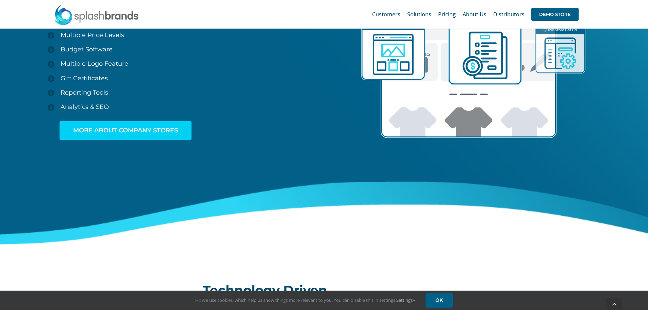  What do you see at coordinates (84, 78) in the screenshot?
I see `span: Gift Certificates` at bounding box center [84, 78].